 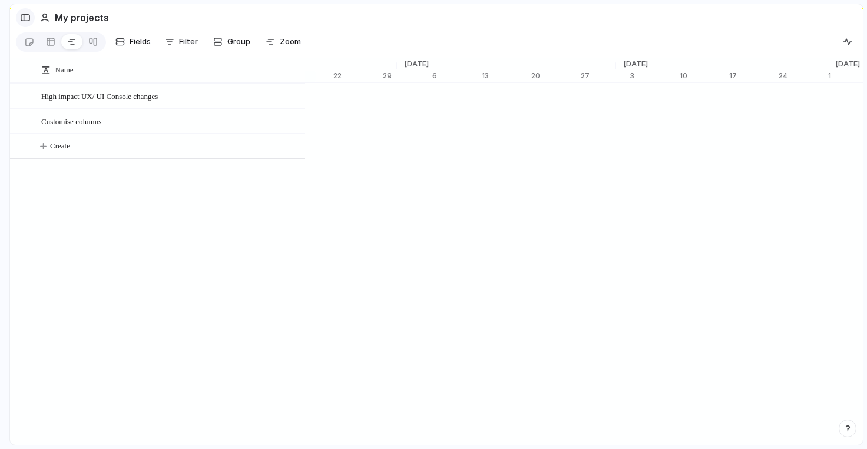 What do you see at coordinates (290, 42) in the screenshot?
I see `span: Zoom` at bounding box center [290, 42].